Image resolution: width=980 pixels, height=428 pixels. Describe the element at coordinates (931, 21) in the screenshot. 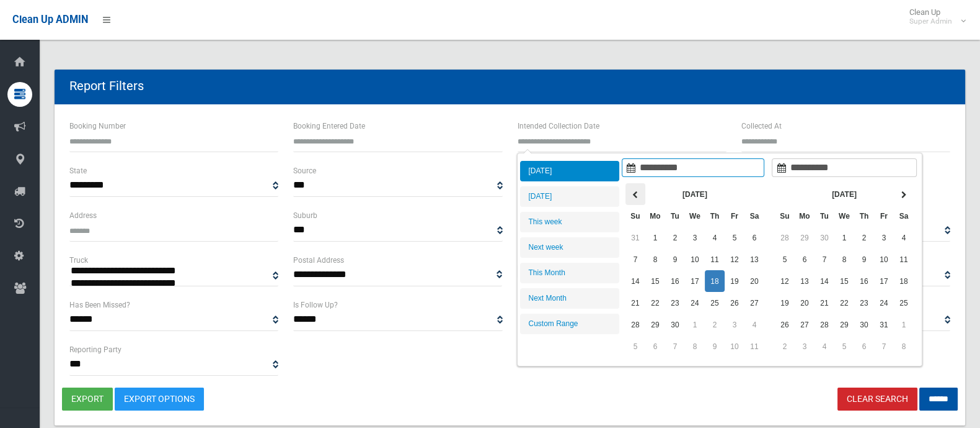

I see `small: Super Admin` at that location.